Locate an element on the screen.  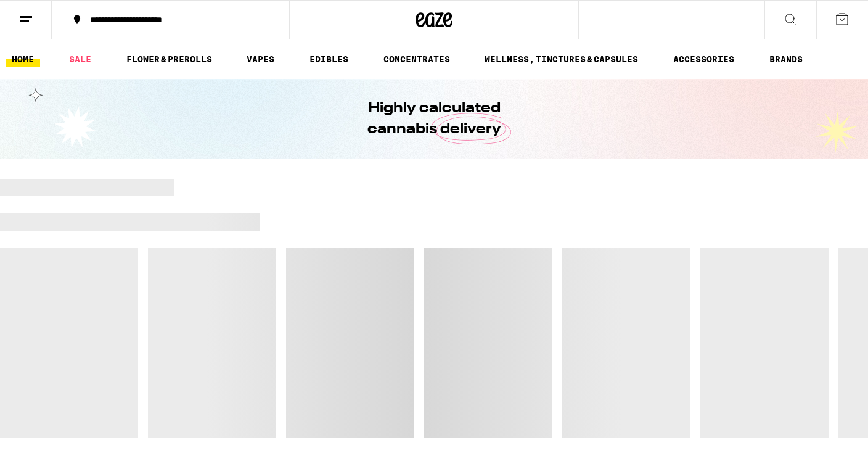
a: WELLNESS, TINCTURES & CAPSULES is located at coordinates (561, 59).